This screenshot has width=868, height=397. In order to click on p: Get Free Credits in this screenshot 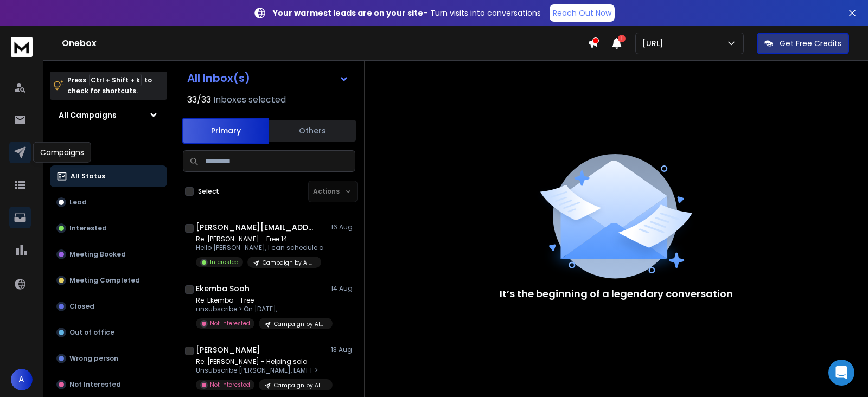, I will do `click(811, 43)`.